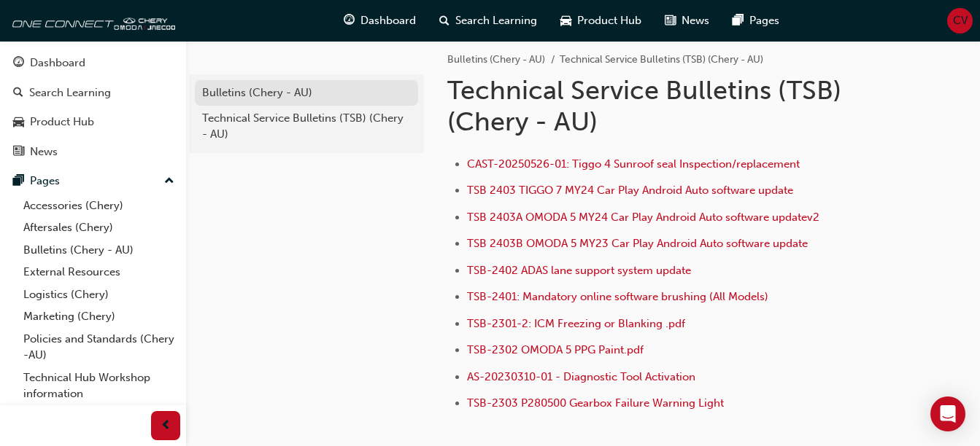 Image resolution: width=980 pixels, height=446 pixels. What do you see at coordinates (98, 295) in the screenshot?
I see `a: Logistics (Chery)` at bounding box center [98, 295].